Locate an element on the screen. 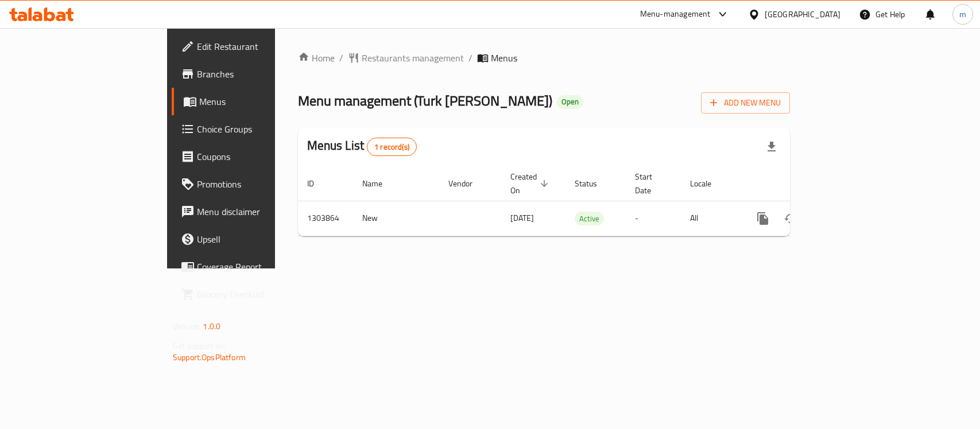  span: Get support on: is located at coordinates (200, 346).